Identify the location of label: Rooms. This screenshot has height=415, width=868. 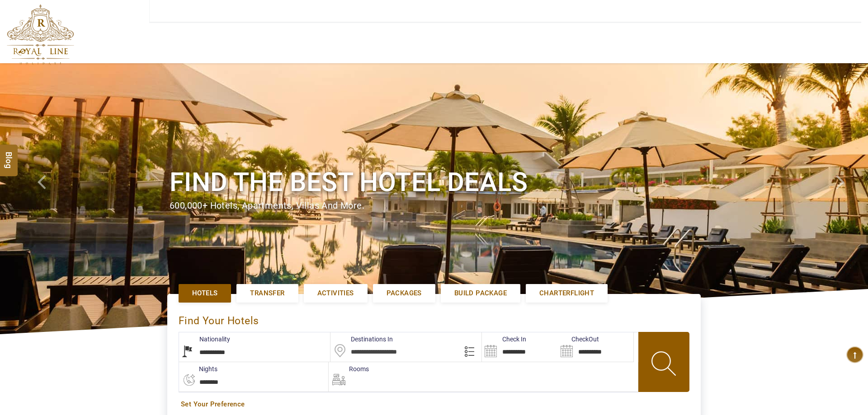
(348, 369).